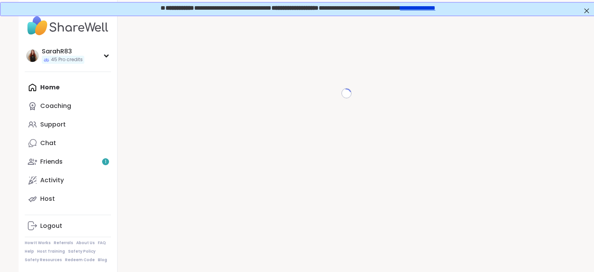 The height and width of the screenshot is (272, 594). What do you see at coordinates (106, 162) in the screenshot?
I see `span: 1` at bounding box center [106, 162].